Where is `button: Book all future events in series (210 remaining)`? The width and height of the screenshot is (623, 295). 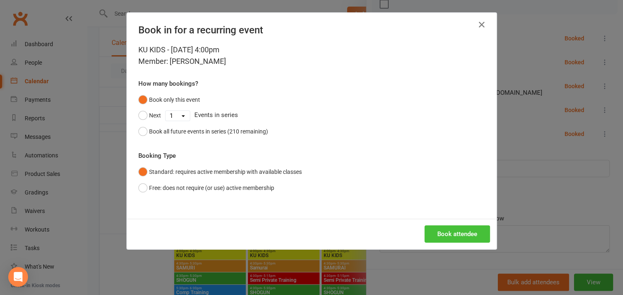 button: Book all future events in series (210 remaining) is located at coordinates (203, 131).